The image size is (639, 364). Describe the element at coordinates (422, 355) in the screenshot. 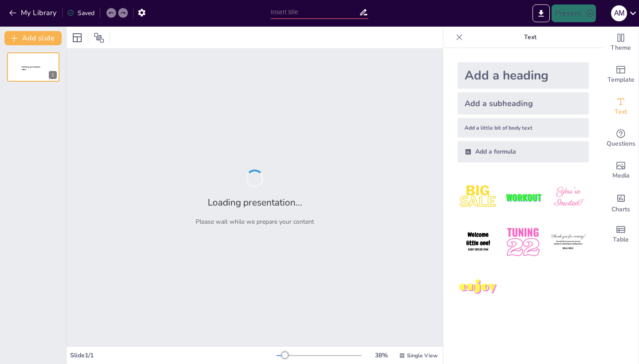

I see `span: Single View` at that location.